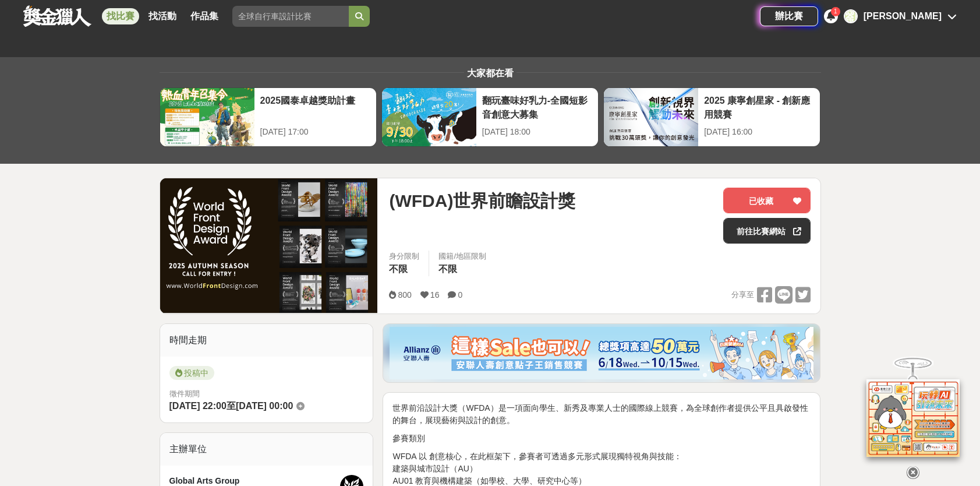 The height and width of the screenshot is (486, 980). What do you see at coordinates (759, 107) in the screenshot?
I see `div: 2025 康寧創星家 - 創新應用競賽` at bounding box center [759, 107].